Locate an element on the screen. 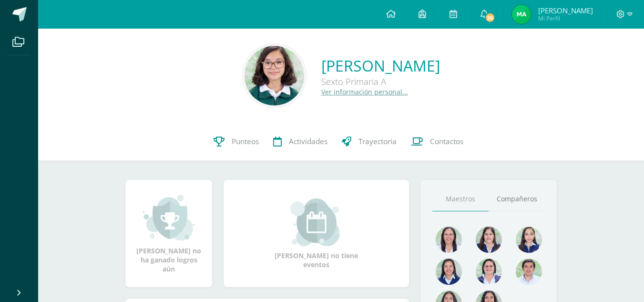 The height and width of the screenshot is (302, 644). img: 78f4197572b4db04b380d46154379998.png is located at coordinates (449, 240).